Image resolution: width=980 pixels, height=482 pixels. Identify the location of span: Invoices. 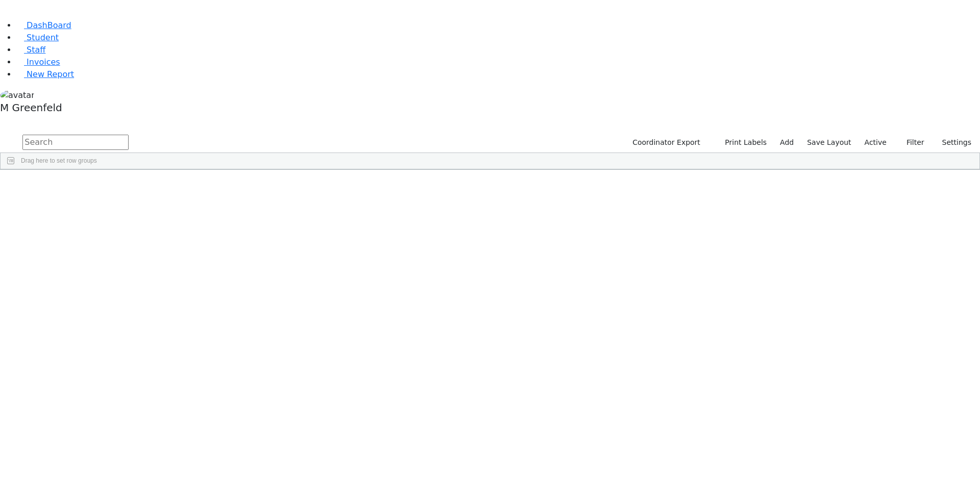
(43, 62).